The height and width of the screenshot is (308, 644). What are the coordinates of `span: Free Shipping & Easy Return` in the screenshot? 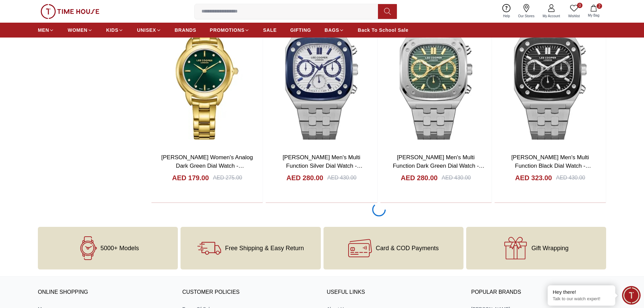 It's located at (264, 248).